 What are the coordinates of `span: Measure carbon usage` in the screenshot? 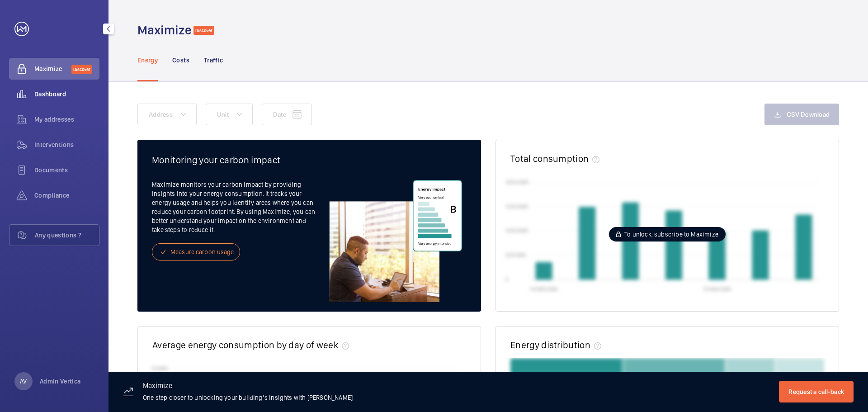 It's located at (202, 252).